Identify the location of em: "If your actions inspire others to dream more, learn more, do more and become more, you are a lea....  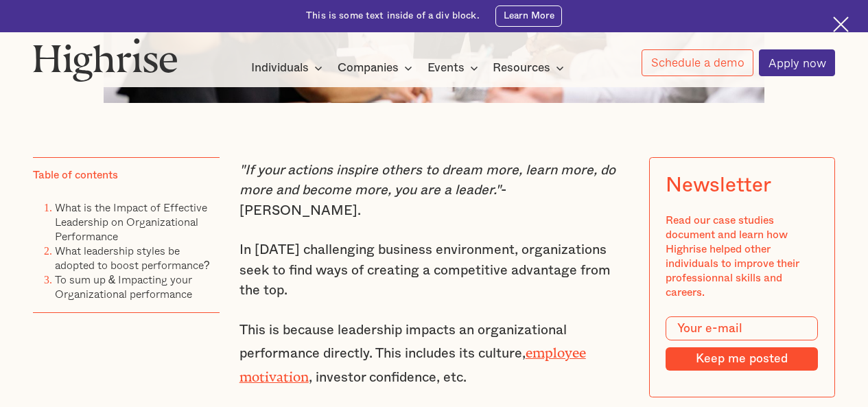
(428, 181).